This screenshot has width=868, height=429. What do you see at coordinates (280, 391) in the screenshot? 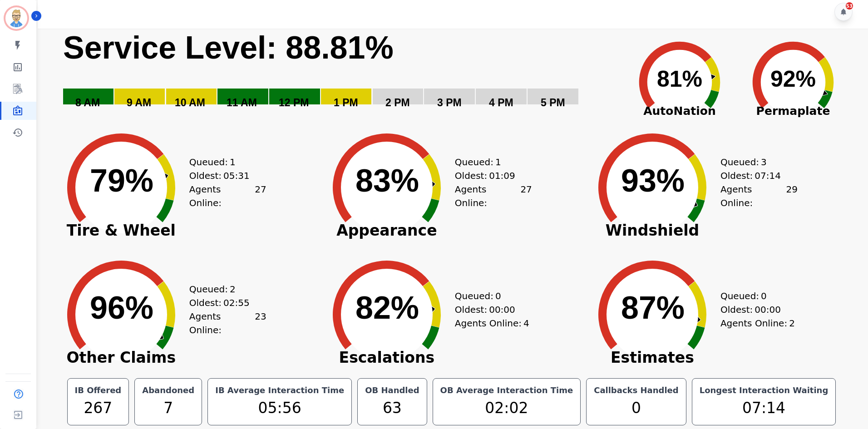
I see `div: IB Average Interaction Time` at bounding box center [280, 391].